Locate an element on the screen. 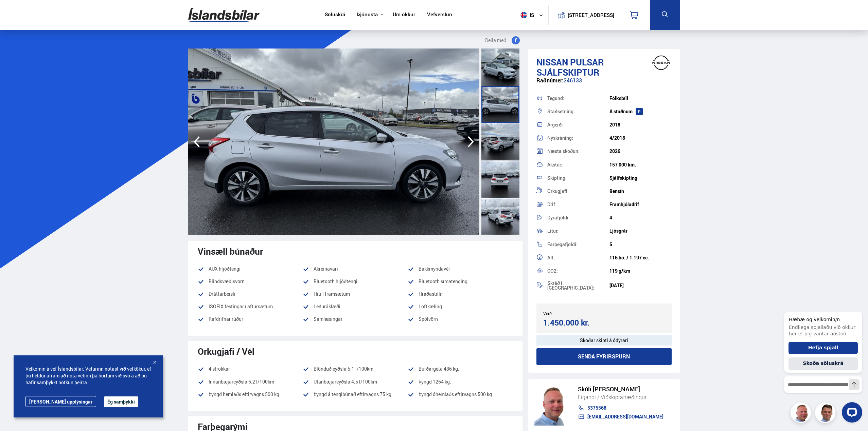 This screenshot has width=868, height=431. div: Orkugjafi / Vél is located at coordinates (355, 351).